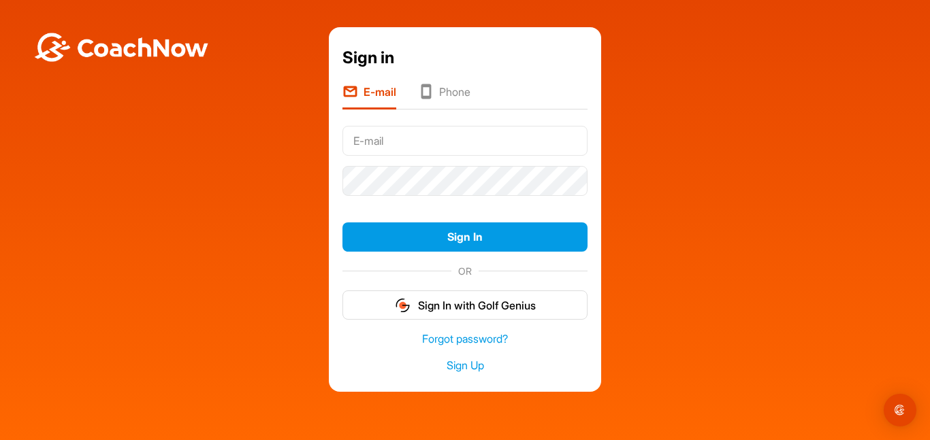  Describe the element at coordinates (465, 58) in the screenshot. I see `div: Sign in` at that location.